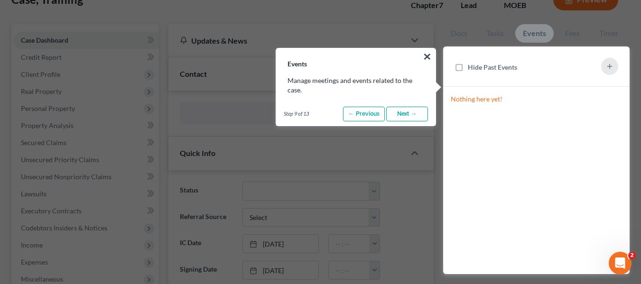  I want to click on a: Tasks, so click(495, 33).